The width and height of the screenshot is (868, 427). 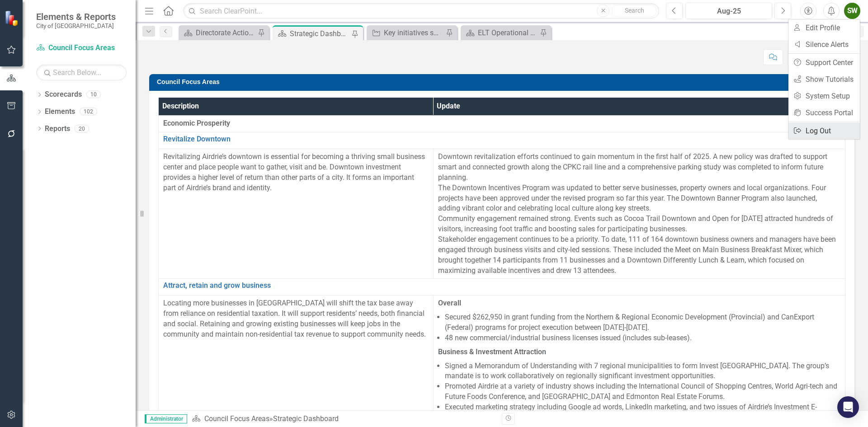 I want to click on a: Support Center, so click(x=825, y=62).